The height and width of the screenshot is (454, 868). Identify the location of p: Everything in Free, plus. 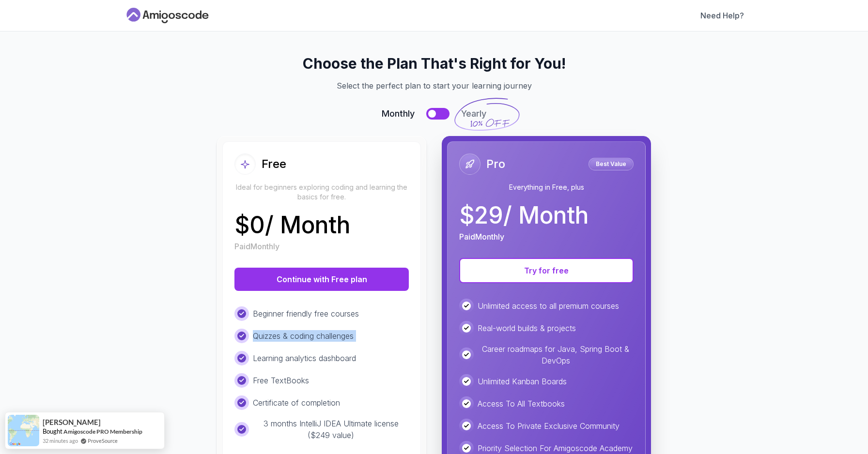
(546, 187).